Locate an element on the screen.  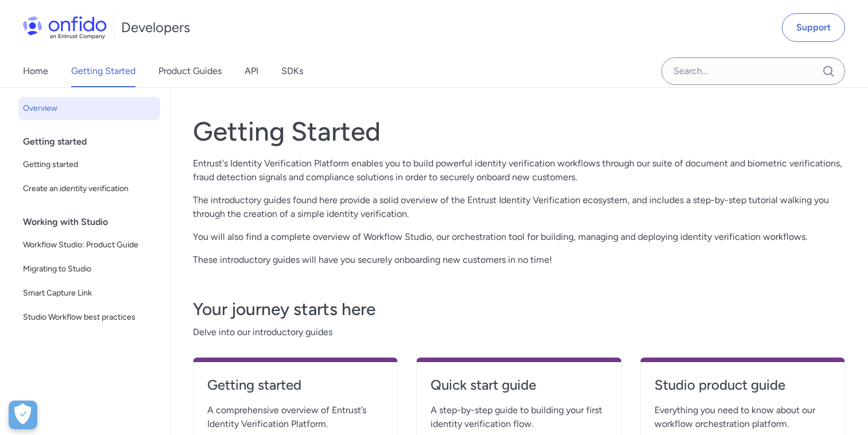
span: Overview is located at coordinates (89, 108).